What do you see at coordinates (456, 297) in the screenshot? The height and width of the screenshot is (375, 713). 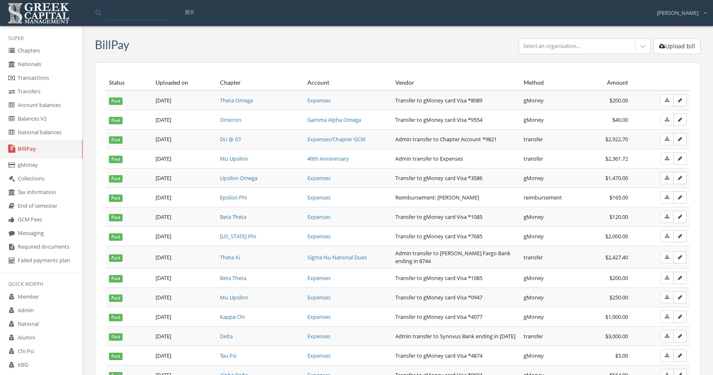 I see `td: Transfer to gMoney card Visa *0947` at bounding box center [456, 297].